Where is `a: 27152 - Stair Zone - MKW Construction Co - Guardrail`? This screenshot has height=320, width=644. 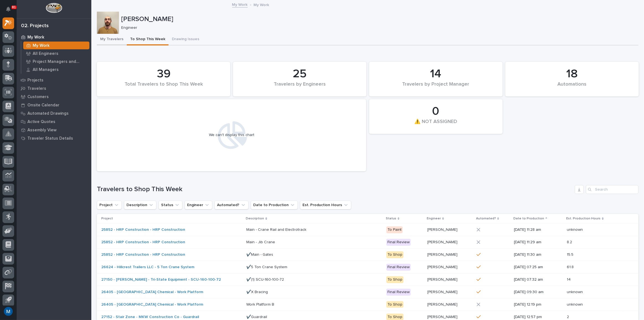 a: 27152 - Stair Zone - MKW Construction Co - Guardrail is located at coordinates (150, 317).